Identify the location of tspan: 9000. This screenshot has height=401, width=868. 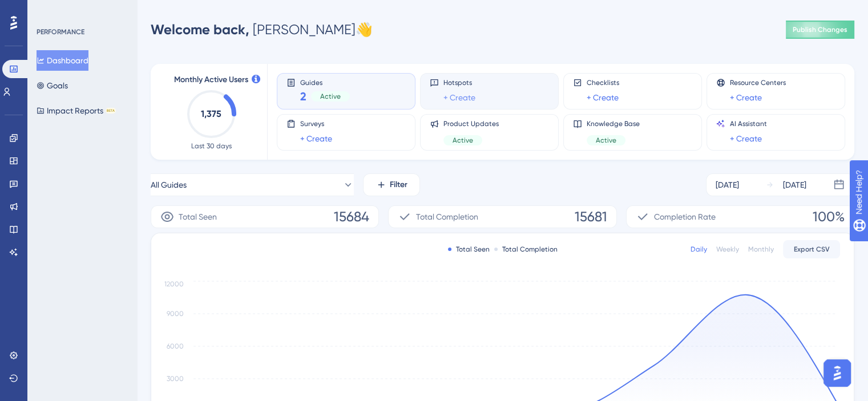
(175, 314).